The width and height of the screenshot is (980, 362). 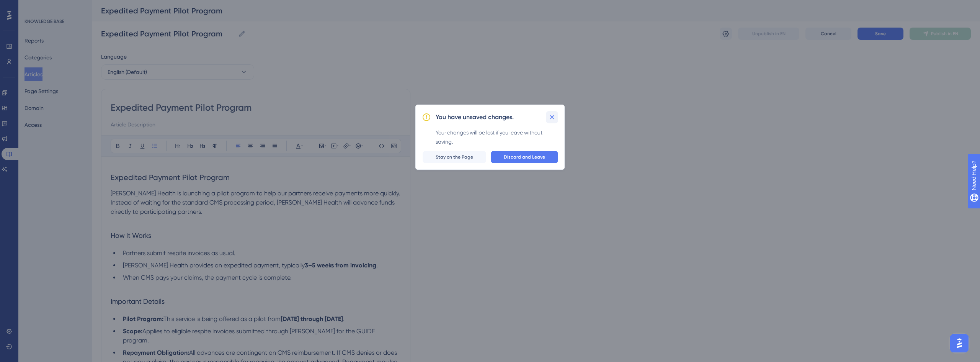 What do you see at coordinates (497, 137) in the screenshot?
I see `div: Your changes will be lost if you leave without saving.` at bounding box center [497, 137].